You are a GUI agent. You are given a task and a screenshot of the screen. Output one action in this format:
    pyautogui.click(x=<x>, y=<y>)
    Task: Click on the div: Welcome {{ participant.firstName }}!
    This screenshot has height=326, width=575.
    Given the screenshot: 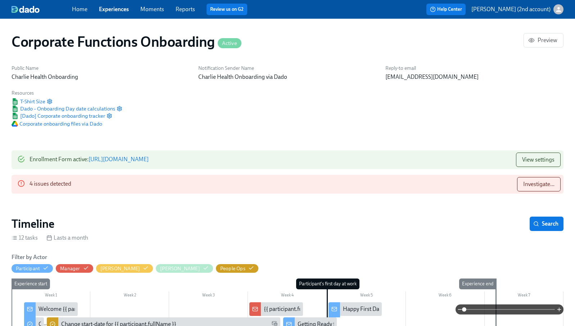 What is the action you would take?
    pyautogui.click(x=51, y=309)
    